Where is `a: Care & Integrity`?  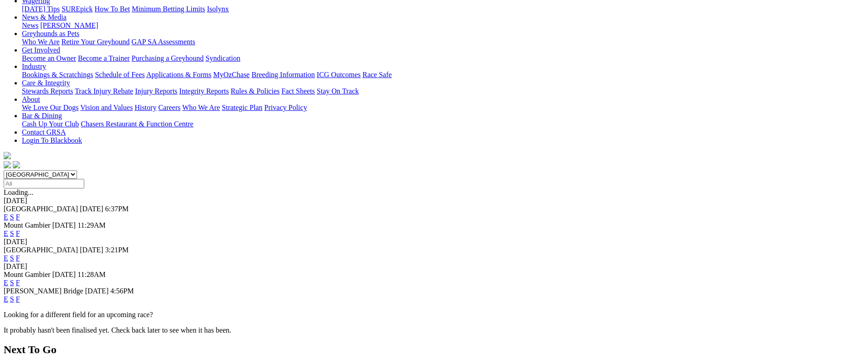 a: Care & Integrity is located at coordinates (46, 82).